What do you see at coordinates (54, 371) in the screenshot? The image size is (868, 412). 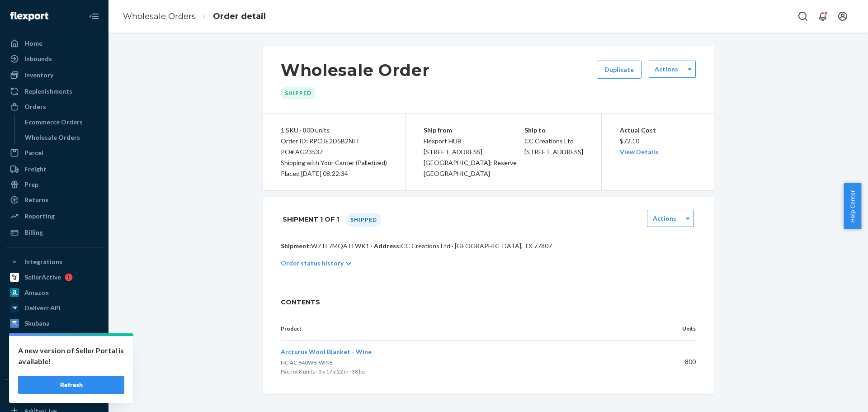 I see `a: Add Integration` at bounding box center [54, 371].